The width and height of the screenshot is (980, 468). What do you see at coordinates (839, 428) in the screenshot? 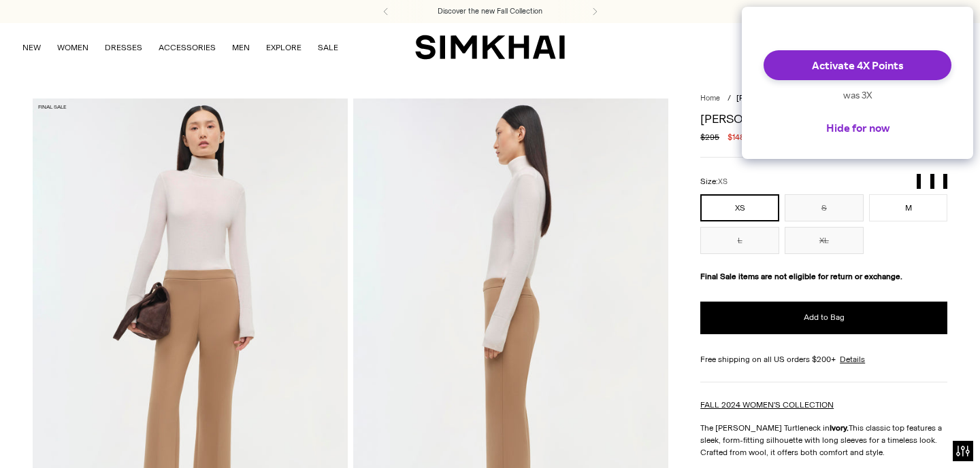
I see `strong: Ivory.` at bounding box center [839, 428].